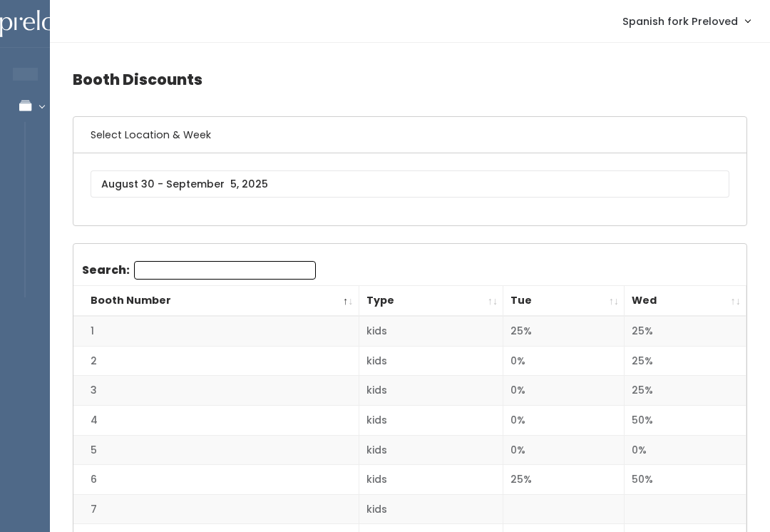  What do you see at coordinates (410, 135) in the screenshot?
I see `h6: Select Location & Week` at bounding box center [410, 135].